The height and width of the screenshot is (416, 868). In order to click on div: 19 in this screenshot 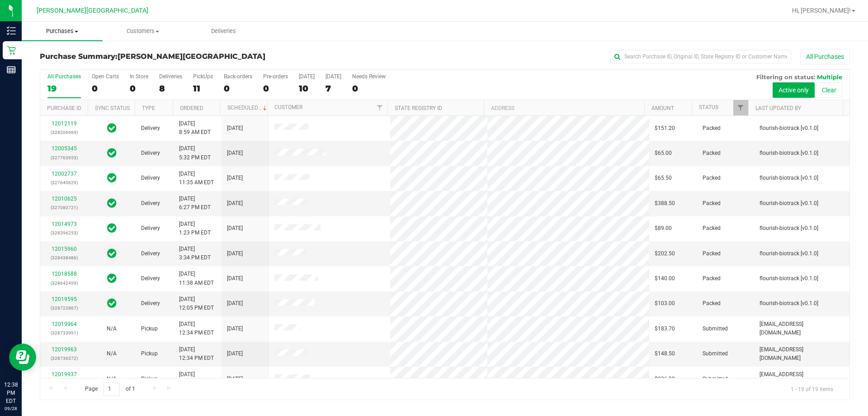, I will do `click(64, 88)`.